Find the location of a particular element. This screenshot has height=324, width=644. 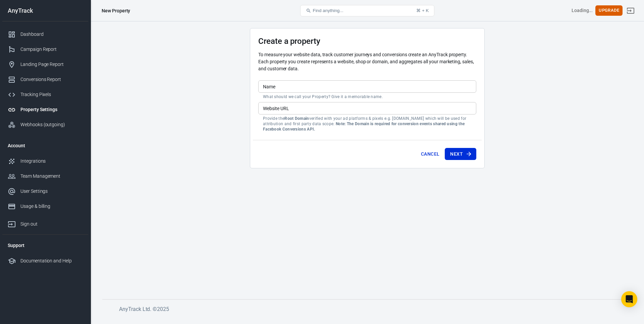

button: Upgrade is located at coordinates (609, 10).